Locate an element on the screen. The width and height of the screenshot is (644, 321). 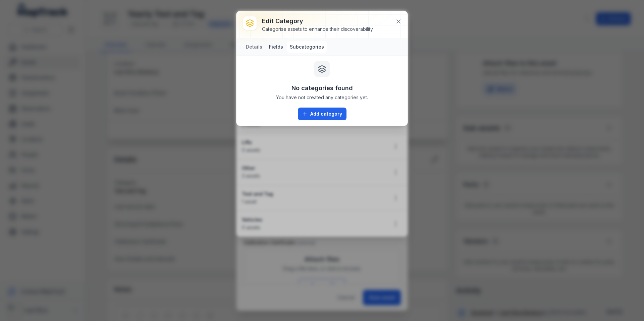
button: Add category is located at coordinates (322, 114).